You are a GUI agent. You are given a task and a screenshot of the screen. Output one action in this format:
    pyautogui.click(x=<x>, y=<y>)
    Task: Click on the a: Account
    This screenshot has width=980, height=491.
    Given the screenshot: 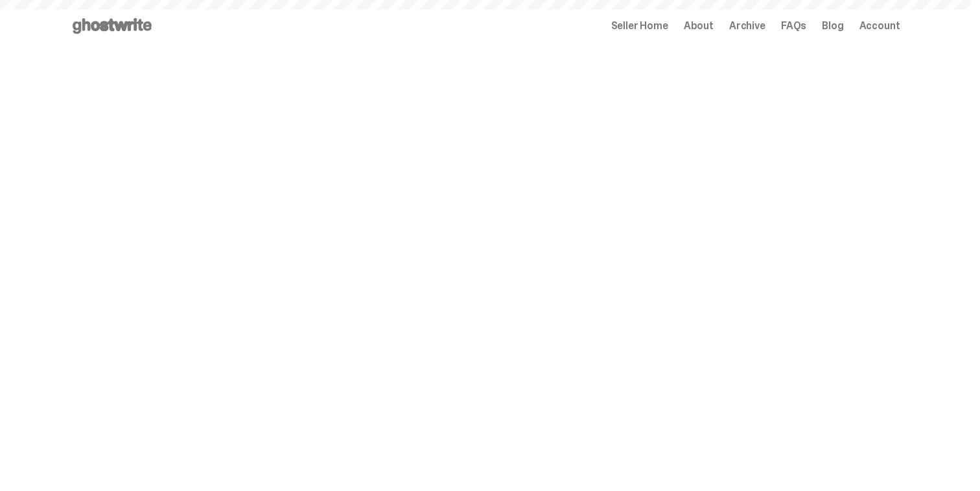 What is the action you would take?
    pyautogui.click(x=879, y=26)
    